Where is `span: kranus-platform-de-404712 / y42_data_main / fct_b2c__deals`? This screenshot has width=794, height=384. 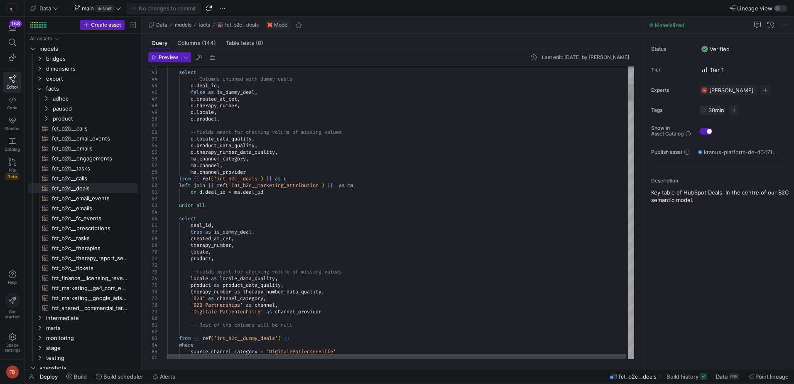
span: kranus-platform-de-404712 / y42_data_main / fct_b2c__deals is located at coordinates (741, 152).